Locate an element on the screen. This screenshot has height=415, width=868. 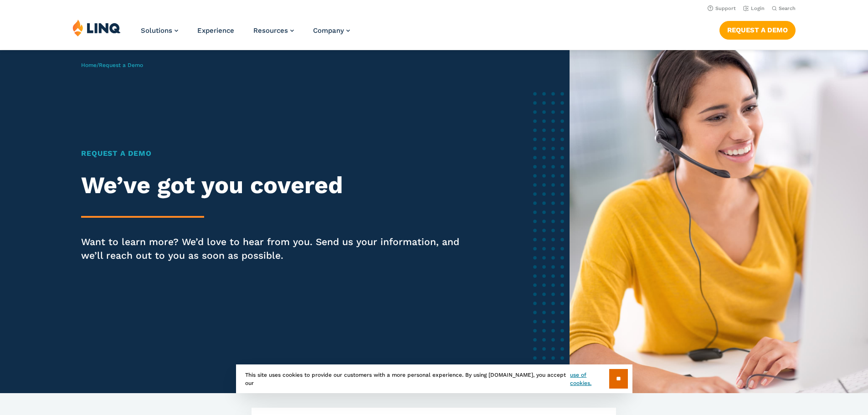
h1: Request a Demo is located at coordinates (273, 154).